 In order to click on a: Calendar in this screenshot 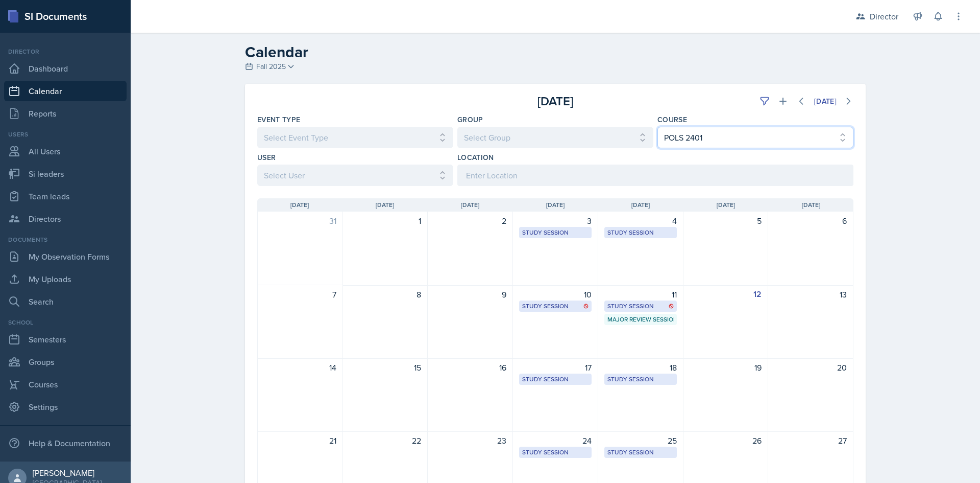, I will do `click(65, 91)`.